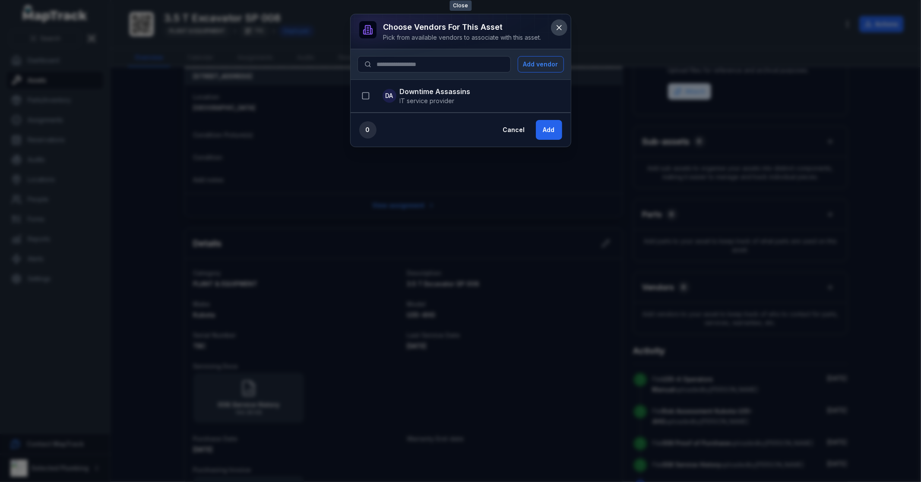  I want to click on span: IT service provider, so click(435, 101).